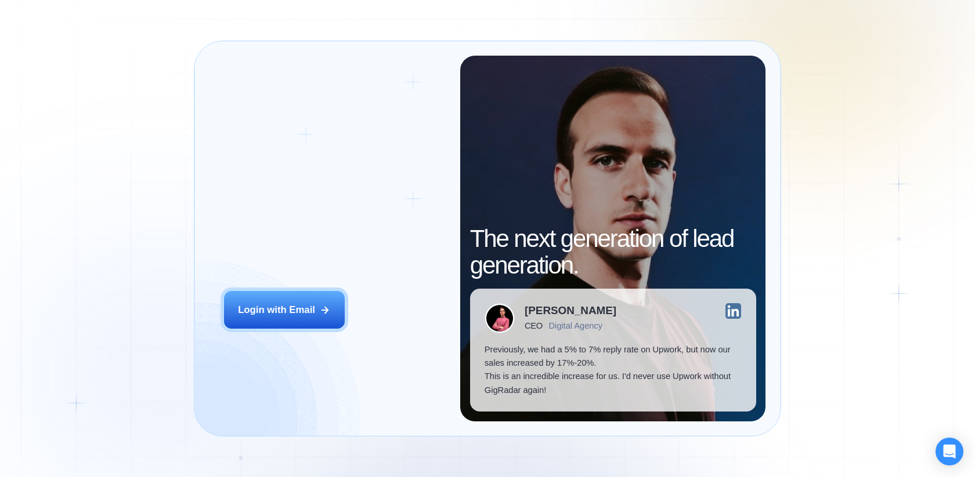 The width and height of the screenshot is (975, 477). Describe the element at coordinates (276, 310) in the screenshot. I see `div: Login with Email` at that location.